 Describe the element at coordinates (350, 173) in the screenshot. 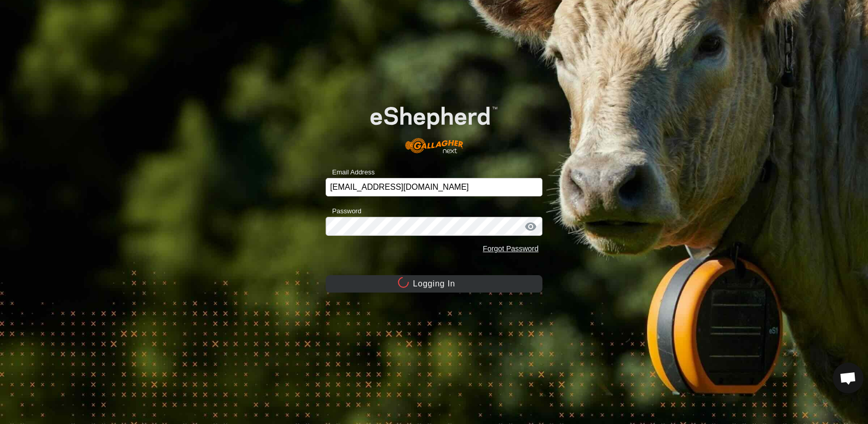

I see `label: Email Address` at that location.